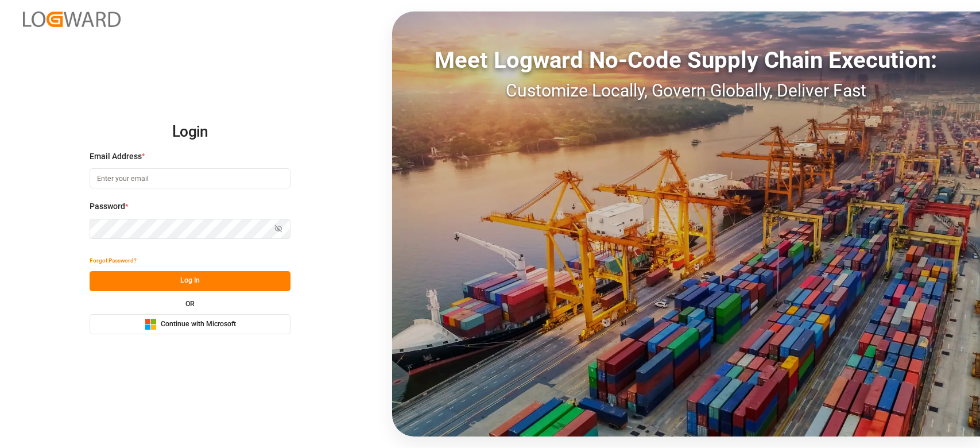 Image resolution: width=980 pixels, height=448 pixels. Describe the element at coordinates (190, 132) in the screenshot. I see `h2: Login` at that location.